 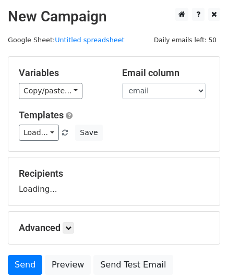 I want to click on a: Copy/paste..., so click(x=51, y=91).